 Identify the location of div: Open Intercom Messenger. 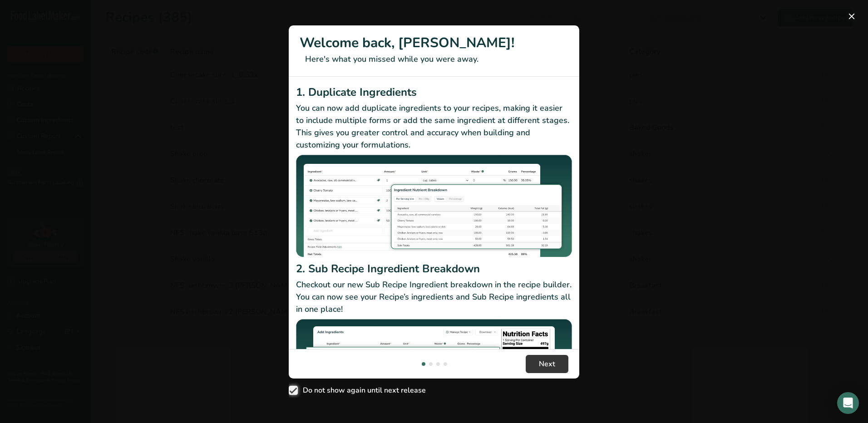
(848, 403).